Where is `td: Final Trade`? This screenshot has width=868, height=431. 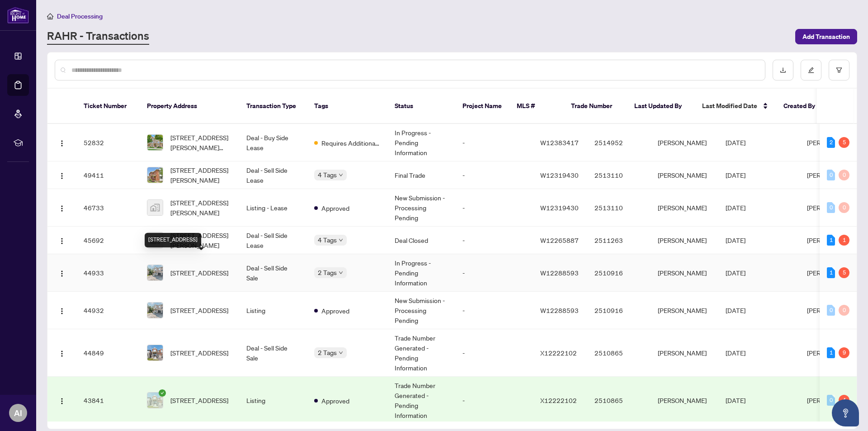 td: Final Trade is located at coordinates (421, 175).